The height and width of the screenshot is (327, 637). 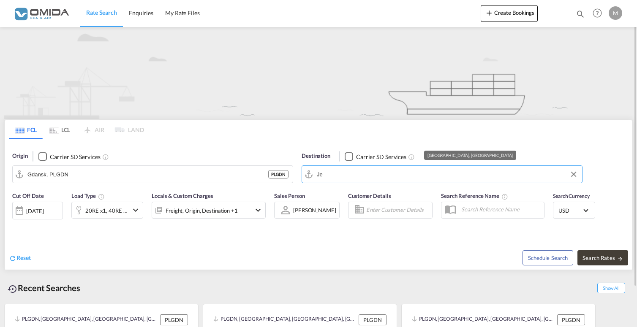 I want to click on button: Search Ratesicon-arrow-right, so click(x=602, y=258).